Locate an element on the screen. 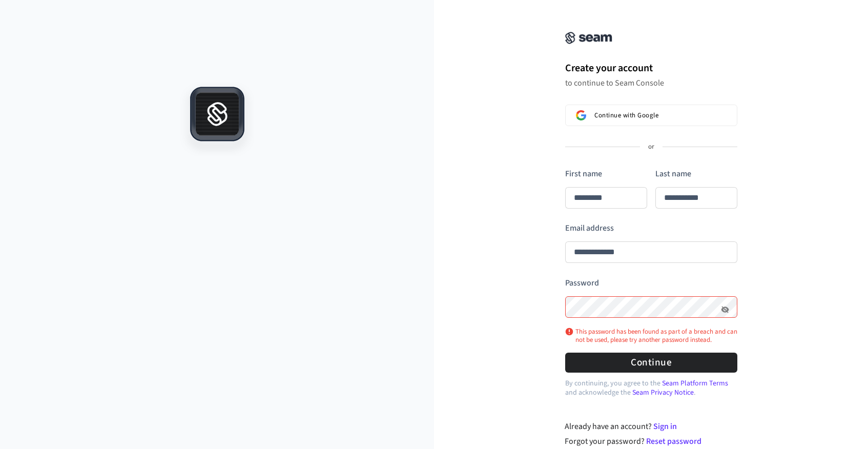 The image size is (868, 449). a: Reset password is located at coordinates (674, 441).